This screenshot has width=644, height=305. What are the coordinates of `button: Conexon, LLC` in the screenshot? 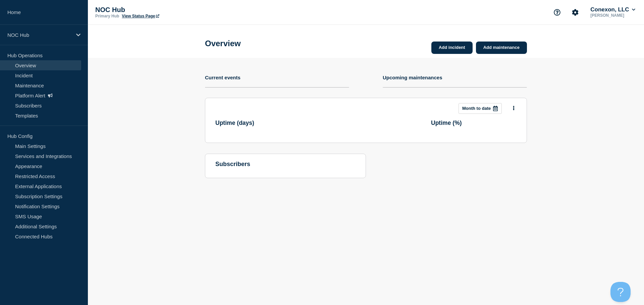 It's located at (613, 10).